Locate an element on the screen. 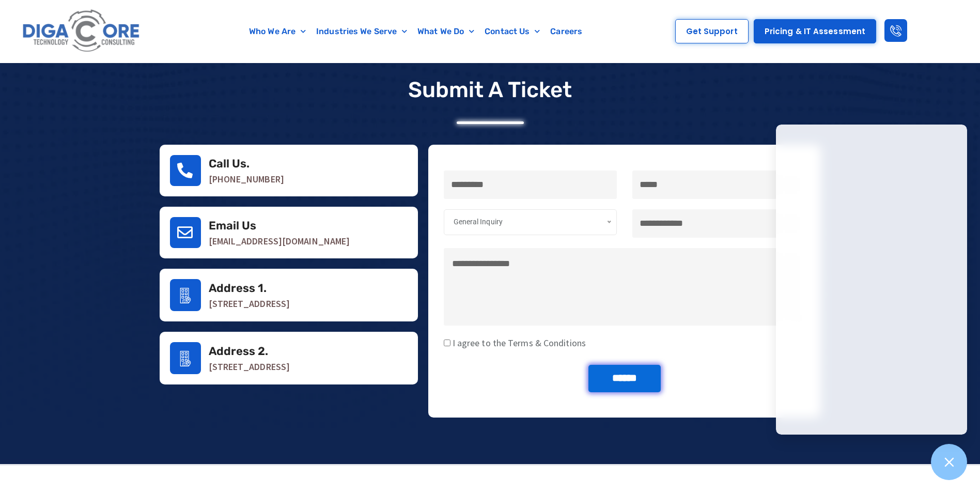 This screenshot has width=980, height=493. a: Contact Us is located at coordinates (512, 32).